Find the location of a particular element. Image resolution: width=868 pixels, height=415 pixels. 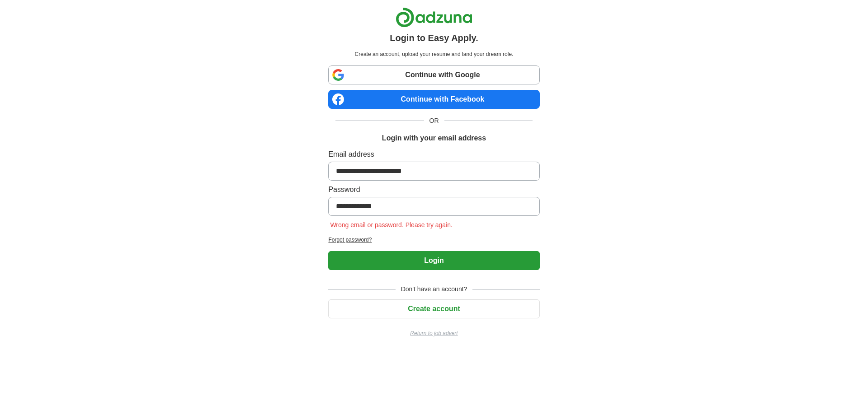

span: OR is located at coordinates (434, 120).